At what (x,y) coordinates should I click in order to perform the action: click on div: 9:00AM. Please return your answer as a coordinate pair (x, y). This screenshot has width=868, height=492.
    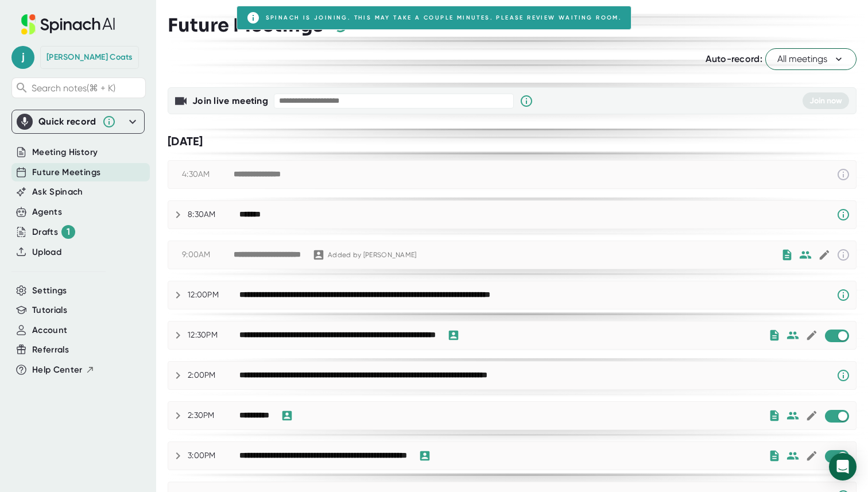
    Looking at the image, I should click on (208, 255).